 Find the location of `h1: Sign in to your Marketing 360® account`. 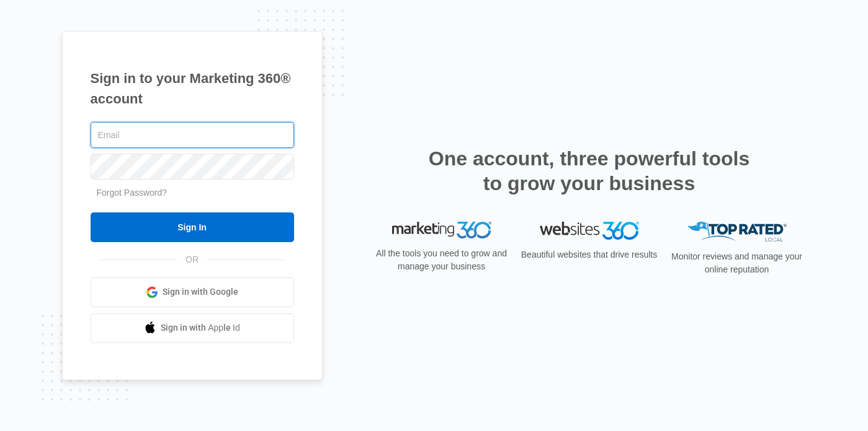

h1: Sign in to your Marketing 360® account is located at coordinates (192, 88).